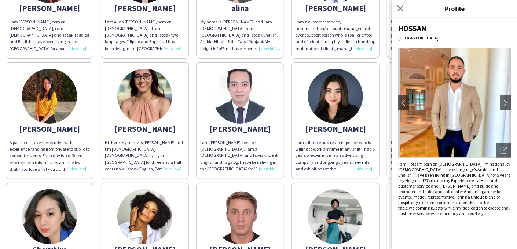 This screenshot has height=249, width=517. I want to click on div: A passionate event executive with experience ranging from private to public to corporate events. ..., so click(49, 156).